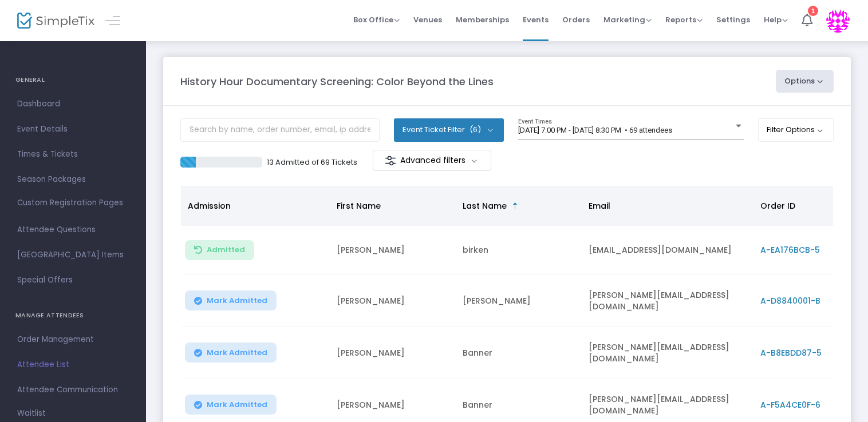 This screenshot has width=868, height=422. Describe the element at coordinates (31, 414) in the screenshot. I see `span: Waitlist` at that location.